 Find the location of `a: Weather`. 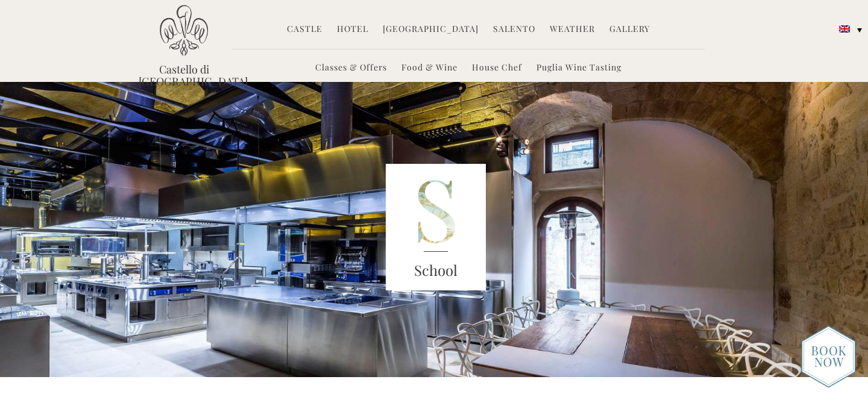

a: Weather is located at coordinates (572, 29).